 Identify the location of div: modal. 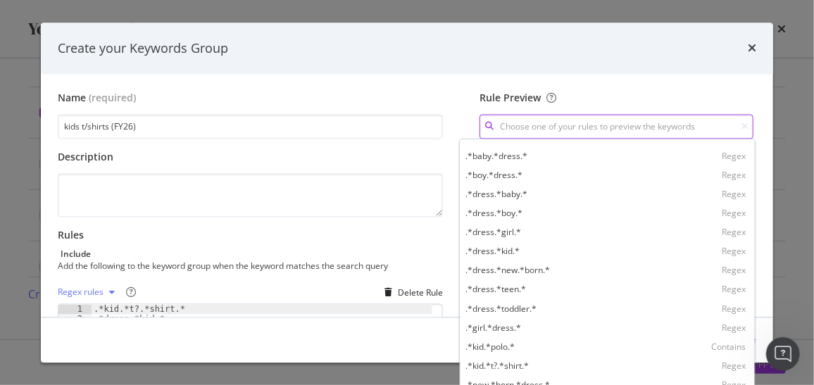
(407, 192).